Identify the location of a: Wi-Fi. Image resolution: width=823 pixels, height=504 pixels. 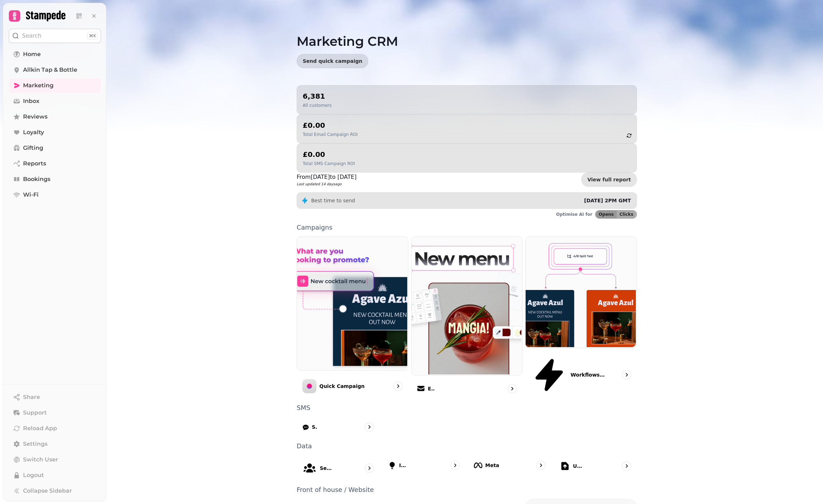
(55, 194).